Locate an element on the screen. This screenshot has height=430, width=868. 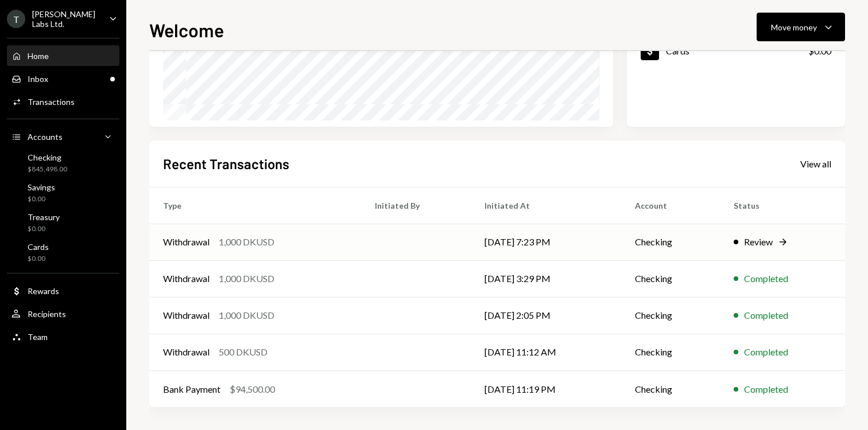
div: $94,500.00 is located at coordinates (252, 389).